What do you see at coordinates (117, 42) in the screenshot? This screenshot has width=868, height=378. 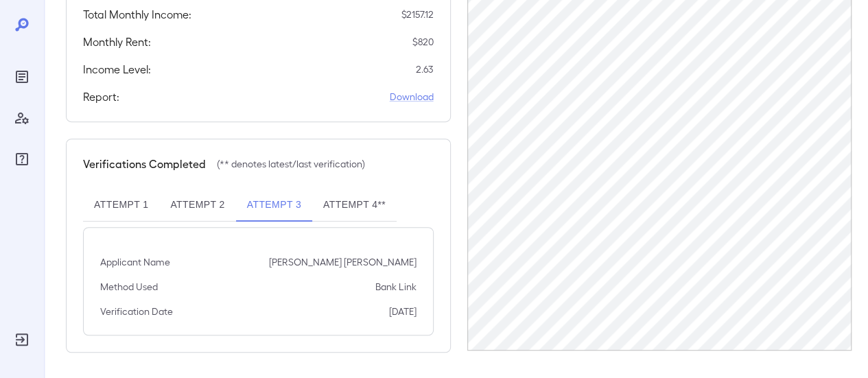 I see `h5: Monthly Rent:` at bounding box center [117, 42].